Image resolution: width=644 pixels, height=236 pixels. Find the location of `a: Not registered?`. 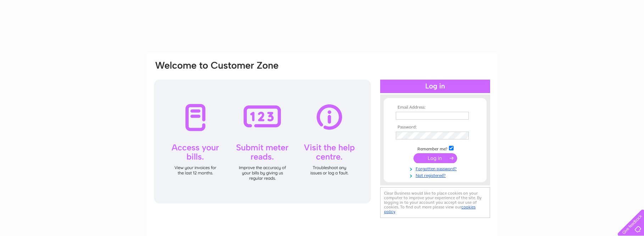

a: Not registered? is located at coordinates (436, 175).